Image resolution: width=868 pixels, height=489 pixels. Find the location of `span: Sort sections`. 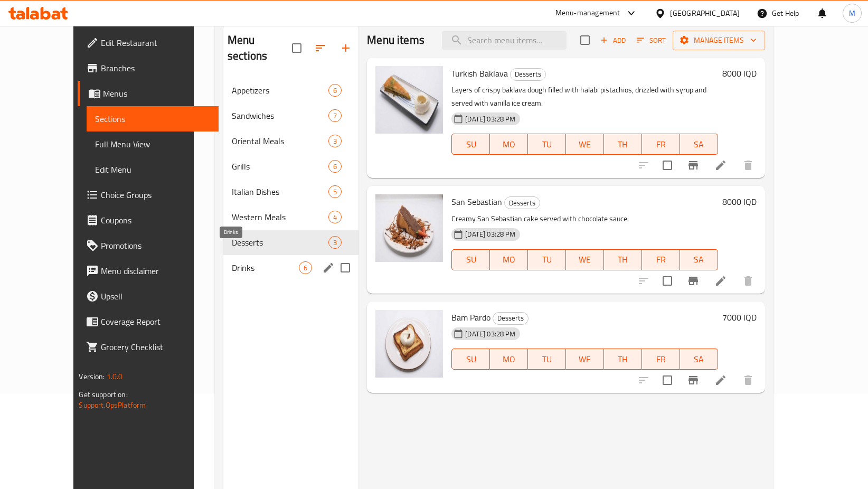

span: Sort sections is located at coordinates (320, 48).